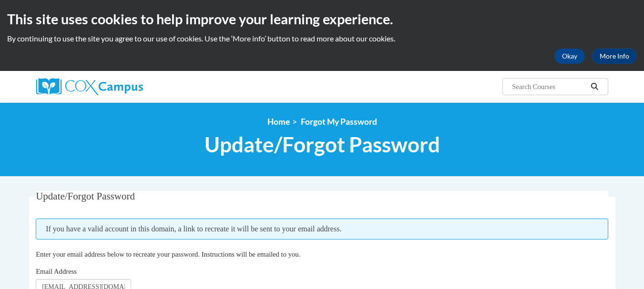 This screenshot has height=289, width=644. What do you see at coordinates (339, 122) in the screenshot?
I see `span: Forgot My Password` at bounding box center [339, 122].